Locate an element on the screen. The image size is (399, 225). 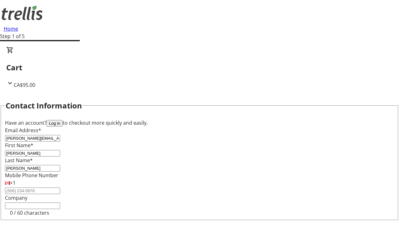
h2: Contact Information is located at coordinates (44, 105).